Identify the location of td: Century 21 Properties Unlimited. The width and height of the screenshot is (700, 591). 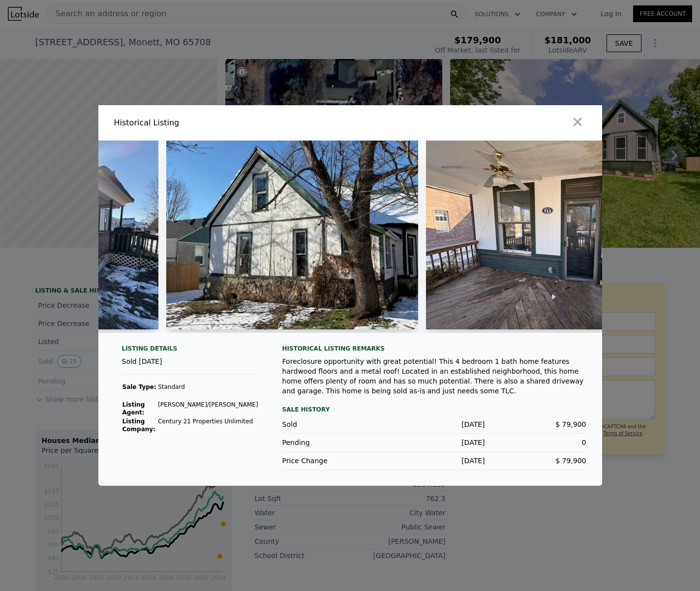
(208, 426).